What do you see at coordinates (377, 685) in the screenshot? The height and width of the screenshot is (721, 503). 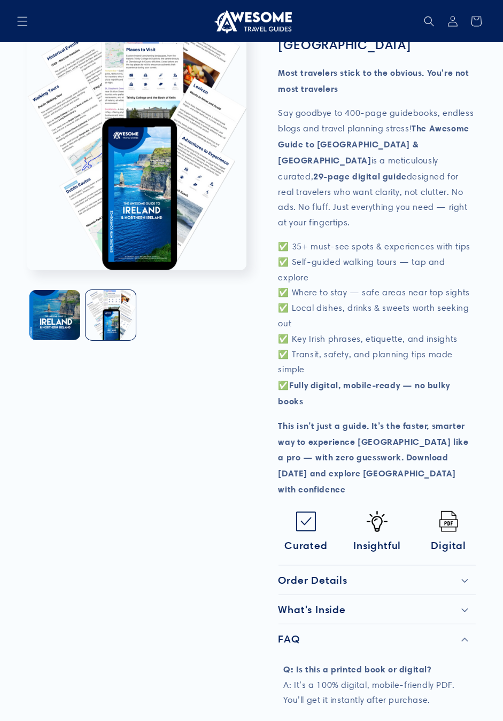 I see `p: A: It’s a 100% digital, mobile-friendly PDF. You’ll get it instantly after purchase.` at bounding box center [377, 685].